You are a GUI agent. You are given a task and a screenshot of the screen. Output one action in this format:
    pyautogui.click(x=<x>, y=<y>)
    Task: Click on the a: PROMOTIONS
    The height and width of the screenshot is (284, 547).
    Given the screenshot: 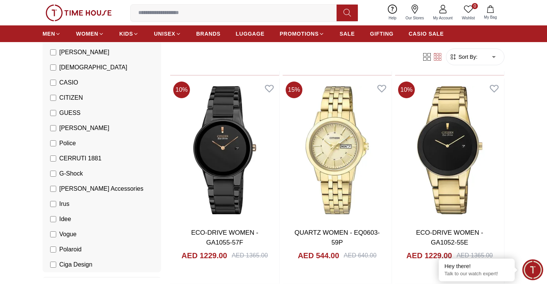 What is the action you would take?
    pyautogui.click(x=302, y=34)
    